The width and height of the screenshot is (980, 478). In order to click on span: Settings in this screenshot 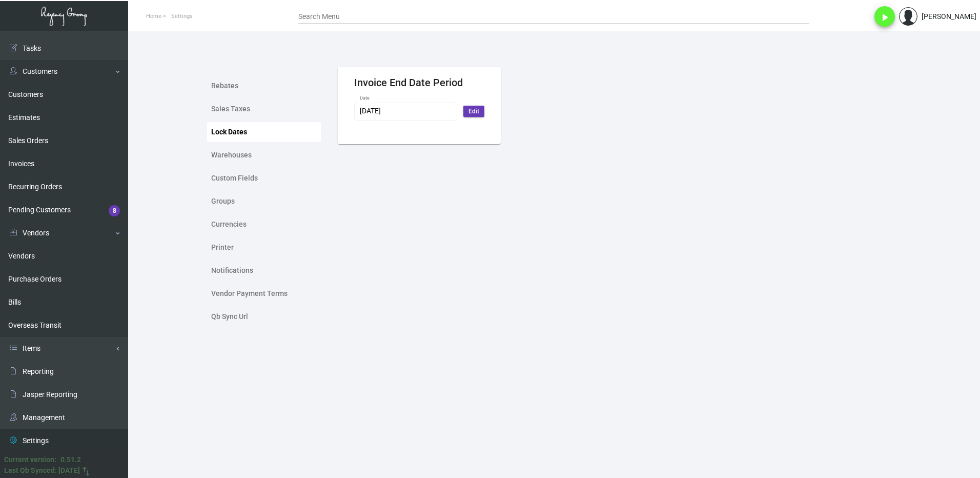, I will do `click(182, 16)`.